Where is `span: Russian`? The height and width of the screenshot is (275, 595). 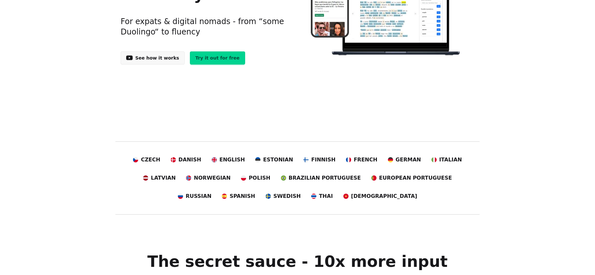
span: Russian is located at coordinates (198, 196).